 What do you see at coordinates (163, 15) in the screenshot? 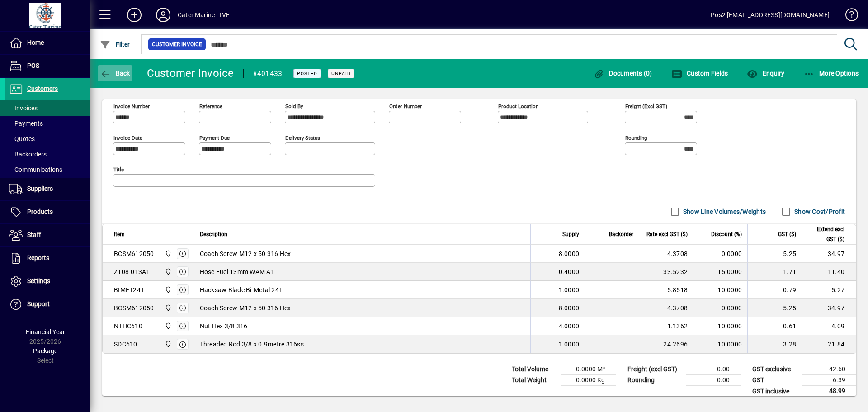
I see `button: Profile` at bounding box center [163, 15].